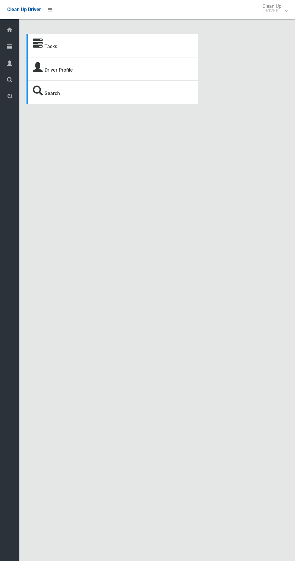 The width and height of the screenshot is (295, 561). Describe the element at coordinates (52, 93) in the screenshot. I see `a: Search` at that location.